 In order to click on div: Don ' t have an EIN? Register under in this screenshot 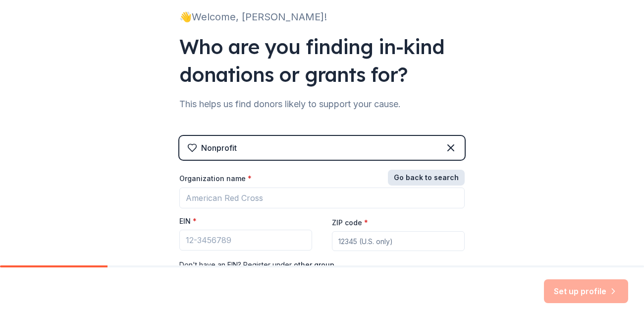, I will do `click(322, 265)`.